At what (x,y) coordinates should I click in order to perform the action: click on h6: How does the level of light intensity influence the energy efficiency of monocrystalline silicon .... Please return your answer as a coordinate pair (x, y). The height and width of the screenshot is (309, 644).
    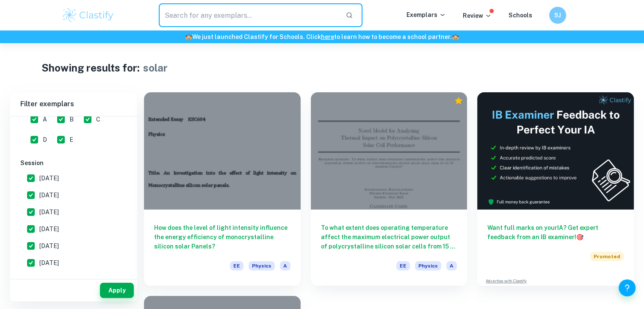
    Looking at the image, I should click on (222, 237).